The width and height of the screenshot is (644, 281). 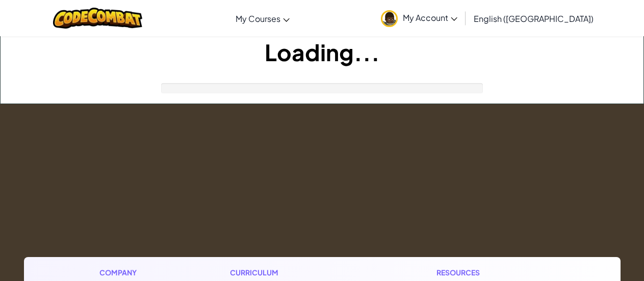 What do you see at coordinates (389, 18) in the screenshot?
I see `img: avatar` at bounding box center [389, 18].